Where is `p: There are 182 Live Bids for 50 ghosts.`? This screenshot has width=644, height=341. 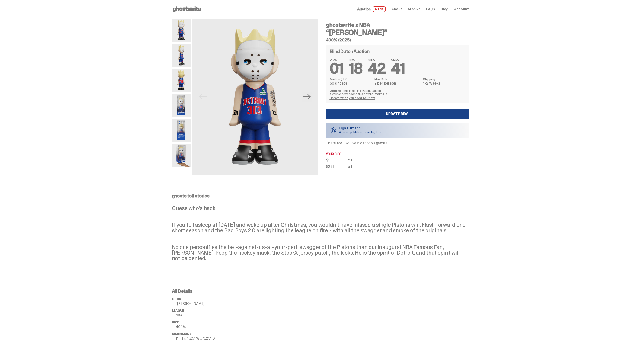 p: There are 182 Live Bids for 50 ghosts. is located at coordinates (397, 143).